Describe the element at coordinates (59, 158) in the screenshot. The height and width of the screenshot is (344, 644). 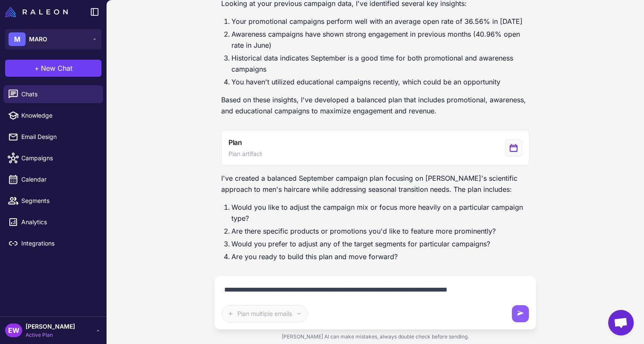
I see `span: Campaigns` at that location.